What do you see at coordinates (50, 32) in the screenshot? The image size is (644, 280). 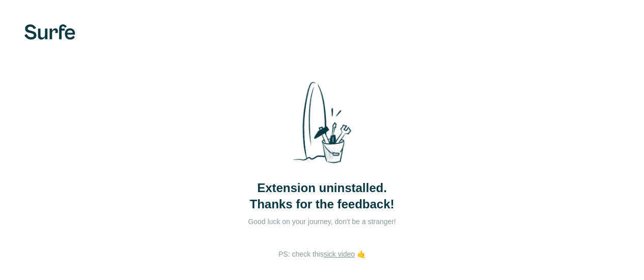 I see `img: Surfe's logo` at bounding box center [50, 32].